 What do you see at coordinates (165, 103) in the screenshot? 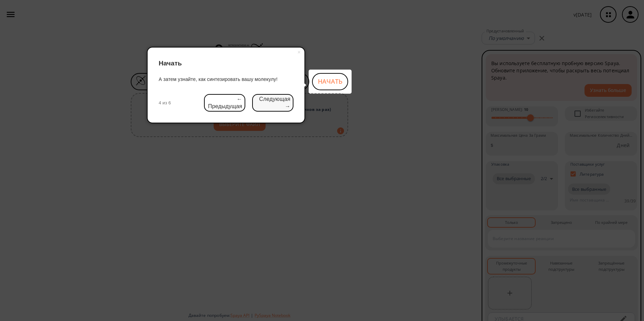
I see `ya-tr-span: 4 из 6` at bounding box center [165, 103].